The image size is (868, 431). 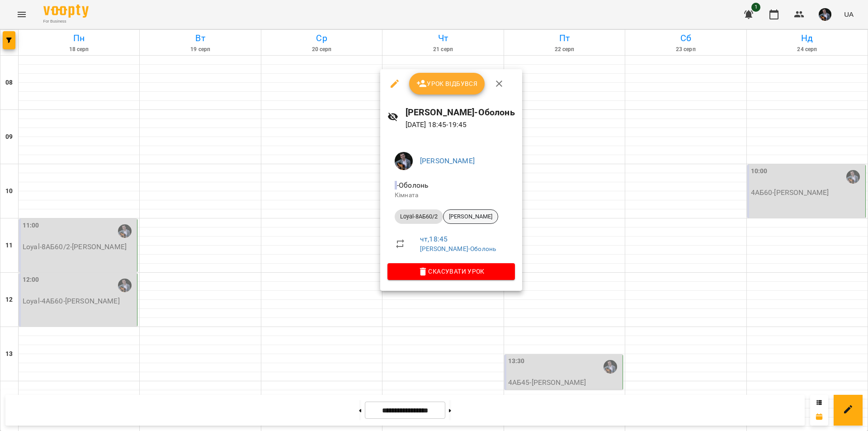 I want to click on span: Урок відбувся, so click(x=447, y=84).